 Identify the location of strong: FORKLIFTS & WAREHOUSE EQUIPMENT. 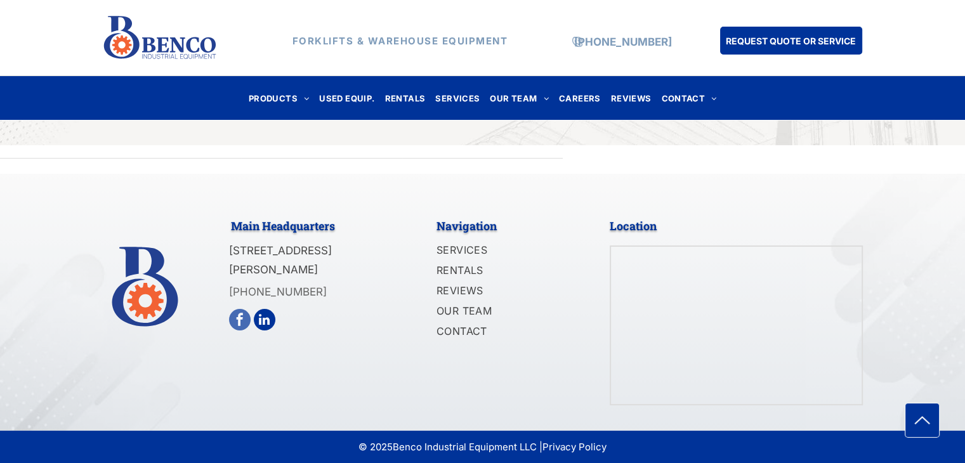
(400, 41).